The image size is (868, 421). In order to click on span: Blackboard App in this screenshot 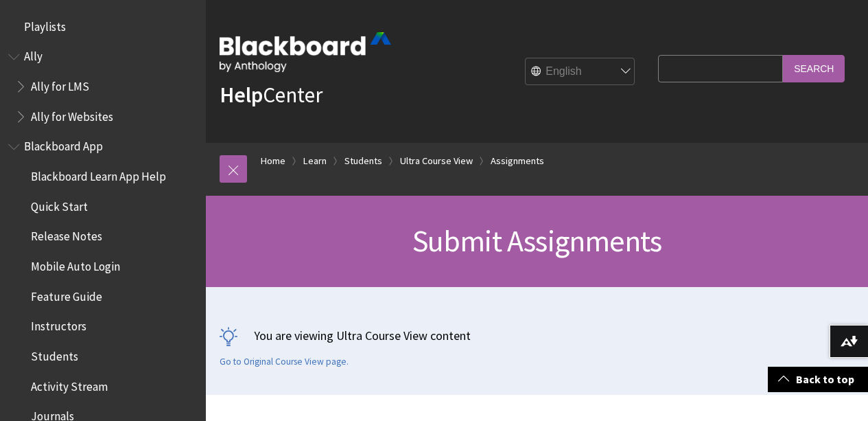, I will do `click(63, 144)`.